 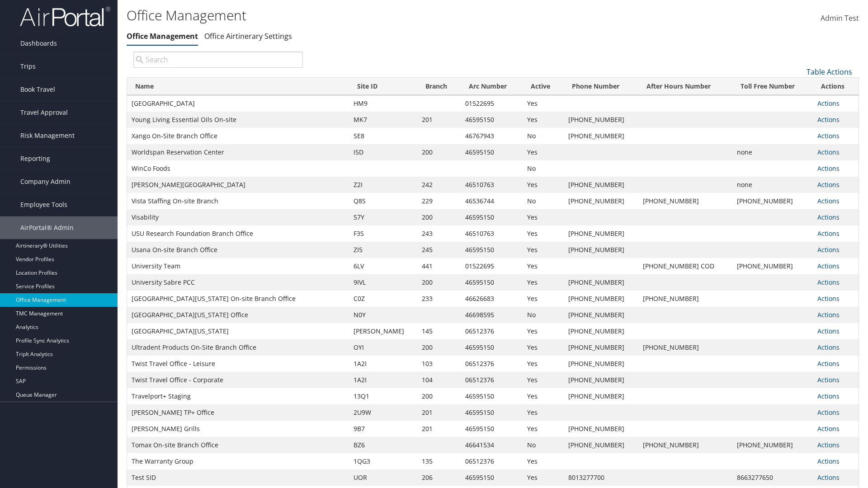 I want to click on th: Branch: activate to sort column ascending, so click(x=439, y=87).